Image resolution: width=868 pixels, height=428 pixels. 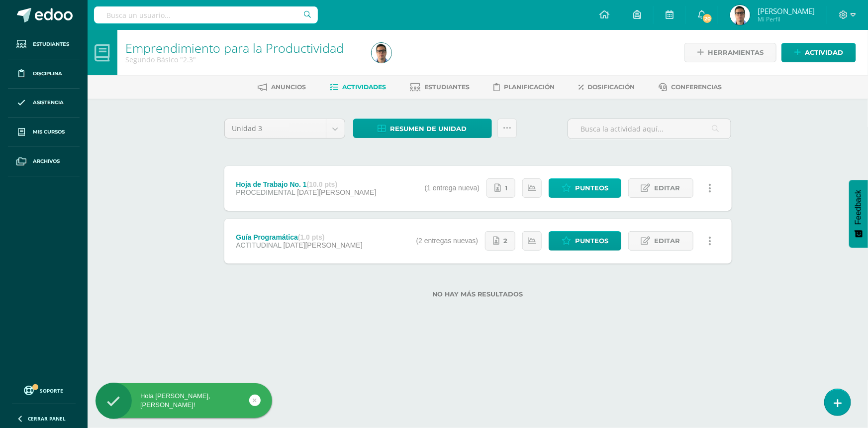 I want to click on span: Actividades, so click(x=364, y=87).